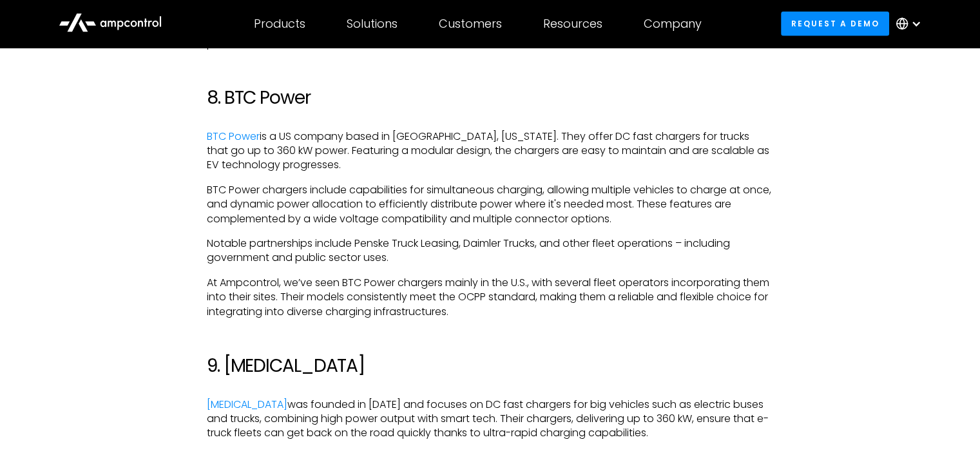 Image resolution: width=980 pixels, height=453 pixels. What do you see at coordinates (490, 98) in the screenshot?
I see `h2: 8. BTC Power` at bounding box center [490, 98].